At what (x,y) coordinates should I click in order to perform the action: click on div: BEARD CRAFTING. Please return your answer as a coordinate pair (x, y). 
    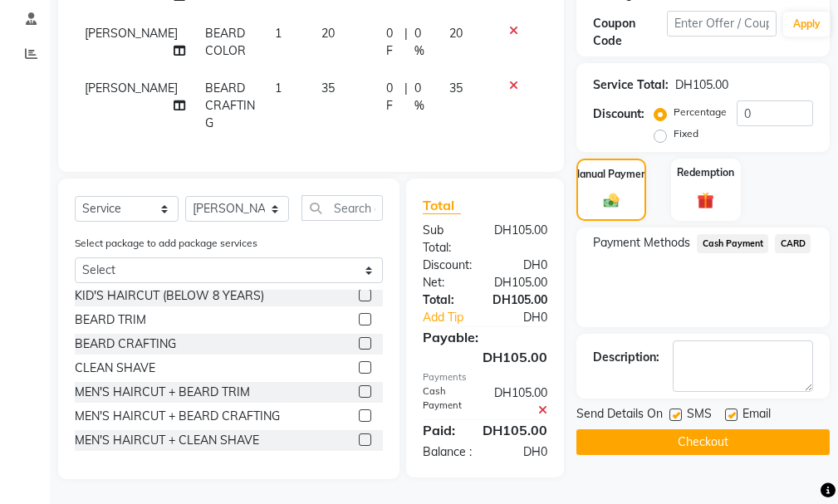
    Looking at the image, I should click on (126, 344).